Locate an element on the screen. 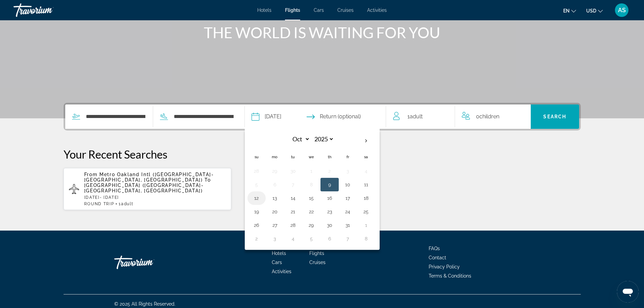 This screenshot has width=644, height=308. button: Day 21 is located at coordinates (293, 211).